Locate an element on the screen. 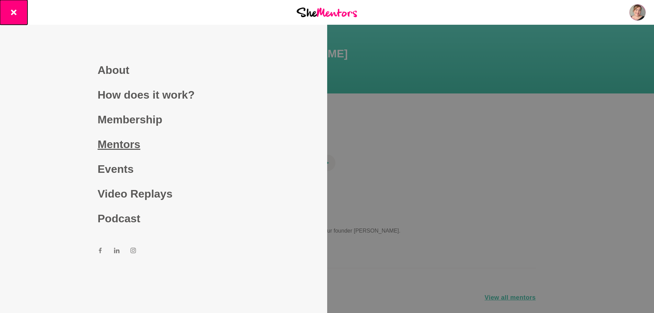  a: Video Replays is located at coordinates (163, 194).